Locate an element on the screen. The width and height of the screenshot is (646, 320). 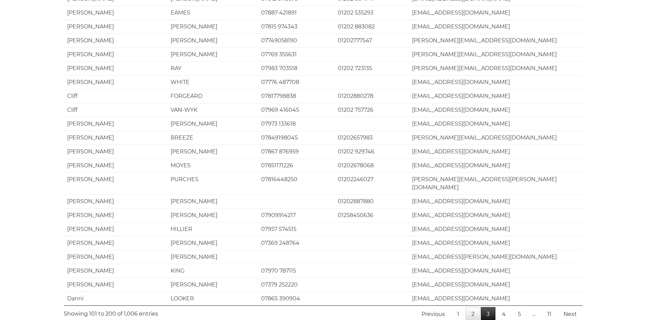
td: 07970 787115 is located at coordinates (296, 271).